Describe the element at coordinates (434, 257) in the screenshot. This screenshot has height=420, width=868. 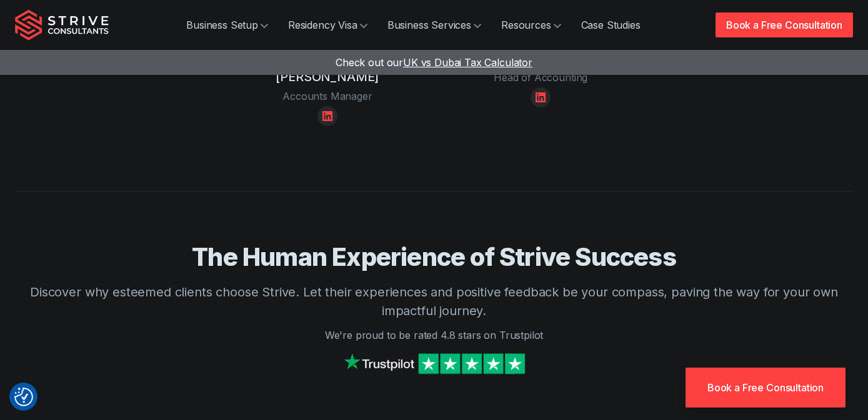
I see `h3: The Human Experience of Strive Success` at that location.